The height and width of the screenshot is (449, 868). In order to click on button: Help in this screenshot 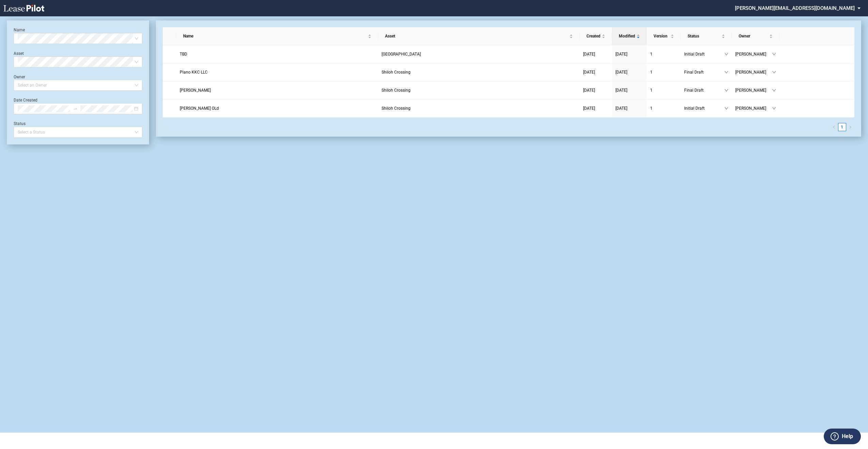, I will do `click(843, 436)`.